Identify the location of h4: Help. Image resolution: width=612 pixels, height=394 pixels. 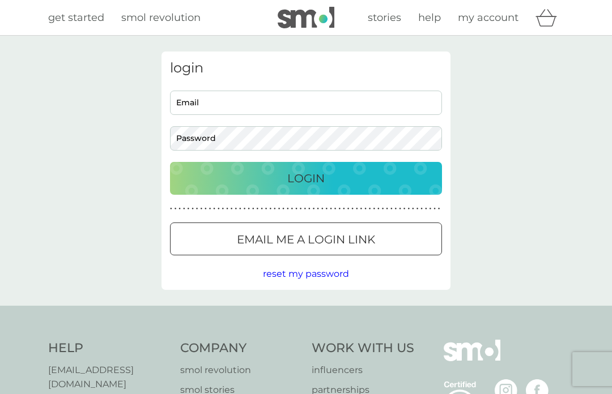
(108, 348).